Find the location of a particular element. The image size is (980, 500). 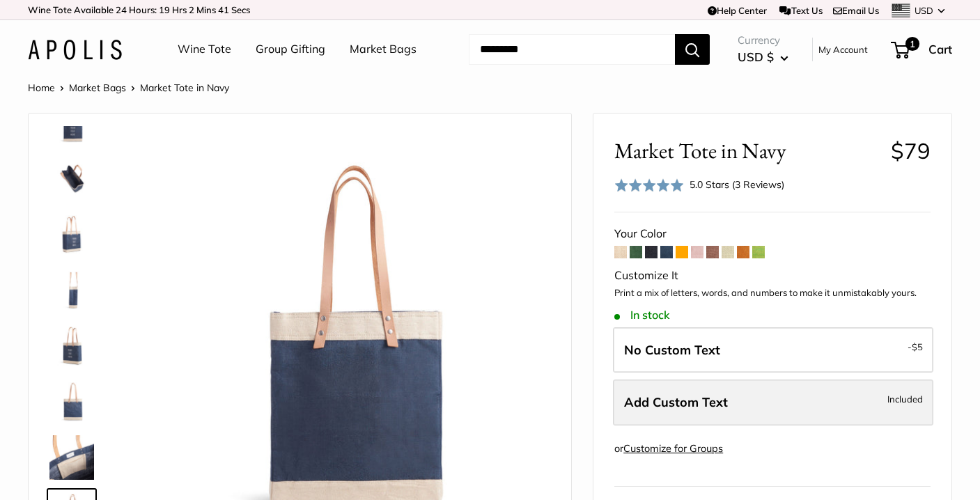

span: $5 is located at coordinates (917, 347).